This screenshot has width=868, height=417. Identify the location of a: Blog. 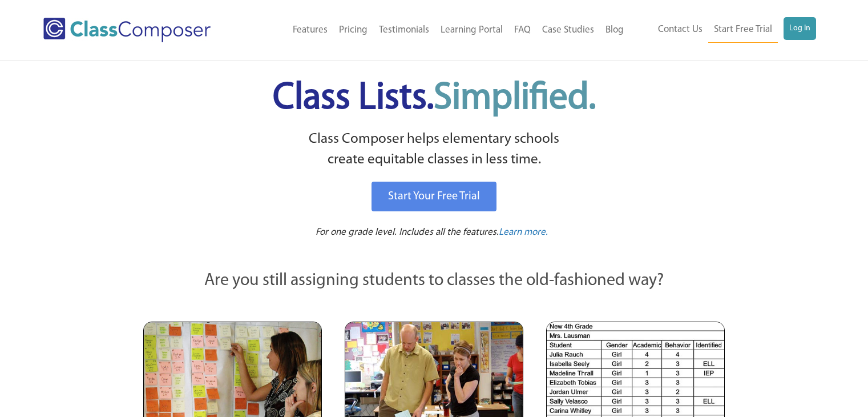
(615, 30).